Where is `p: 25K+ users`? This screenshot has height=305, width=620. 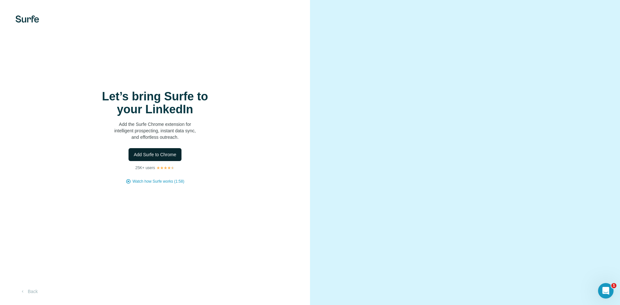
p: 25K+ users is located at coordinates (145, 168).